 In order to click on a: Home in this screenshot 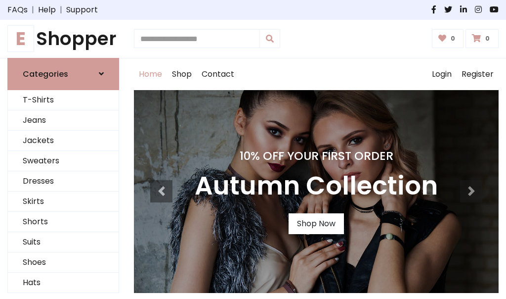, I will do `click(150, 74)`.